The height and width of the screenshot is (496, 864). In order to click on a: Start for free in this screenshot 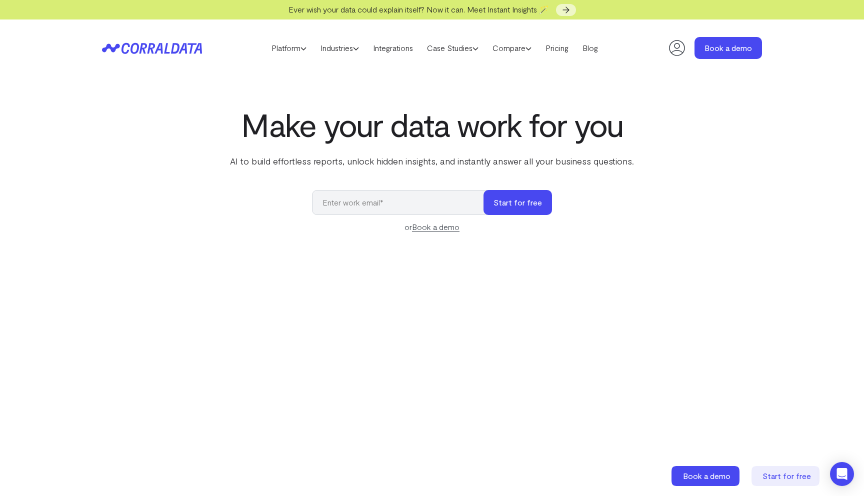, I will do `click(787, 476)`.